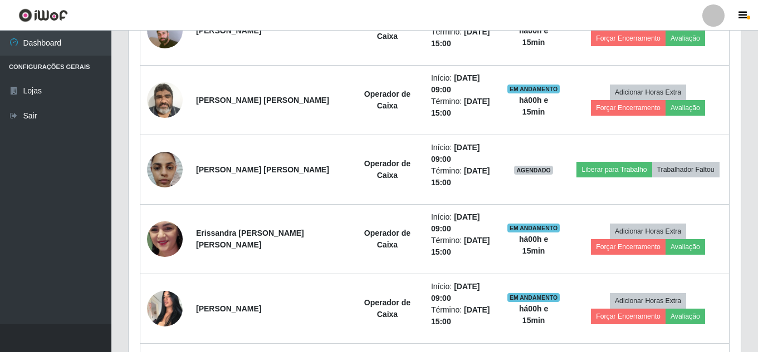 The width and height of the screenshot is (758, 352). What do you see at coordinates (165, 308) in the screenshot?
I see `img: 1756297923426.jpeg` at bounding box center [165, 308].